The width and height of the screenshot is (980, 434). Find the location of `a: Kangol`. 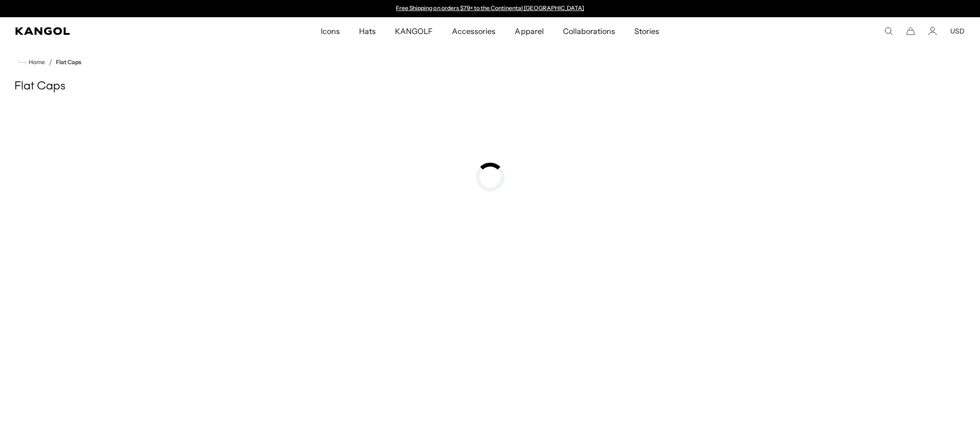

a: Kangol is located at coordinates (114, 31).